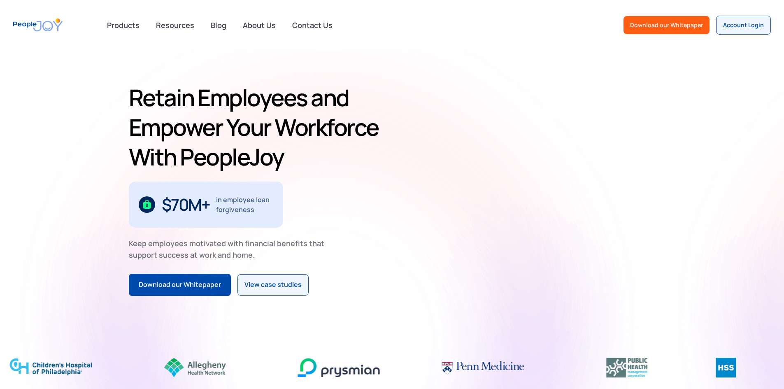  What do you see at coordinates (175, 25) in the screenshot?
I see `a: Resources` at bounding box center [175, 25].